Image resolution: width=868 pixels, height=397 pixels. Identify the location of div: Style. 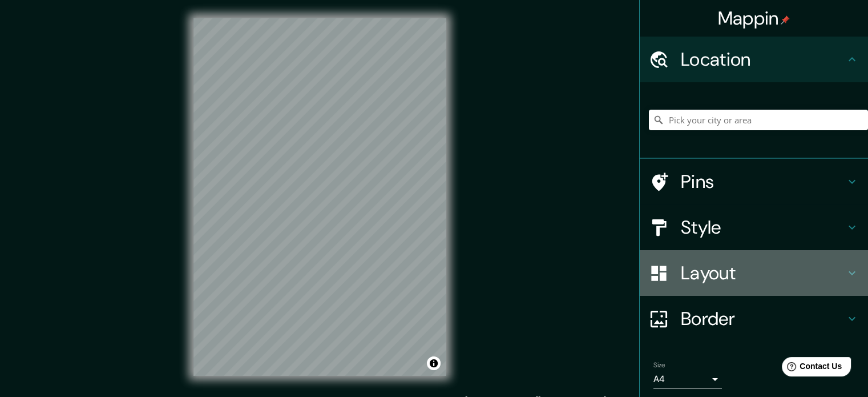
(754, 227).